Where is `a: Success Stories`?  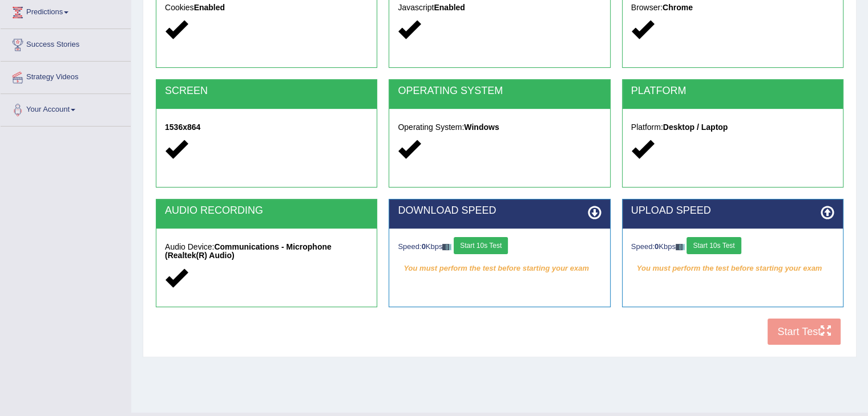 a: Success Stories is located at coordinates (66, 43).